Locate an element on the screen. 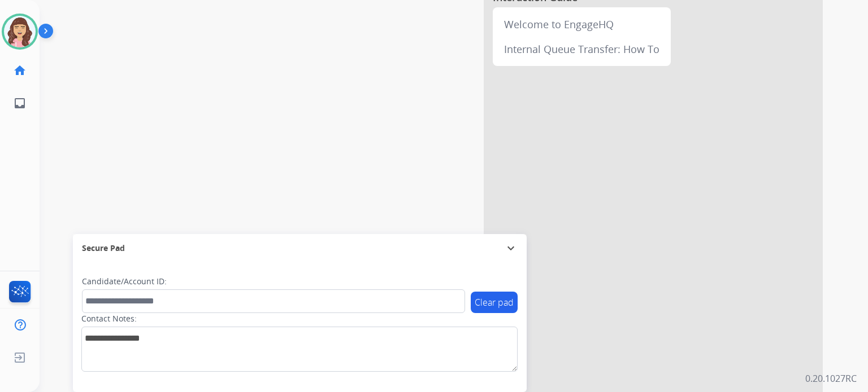 This screenshot has height=392, width=868. mat-icon: expand_more is located at coordinates (510, 248).